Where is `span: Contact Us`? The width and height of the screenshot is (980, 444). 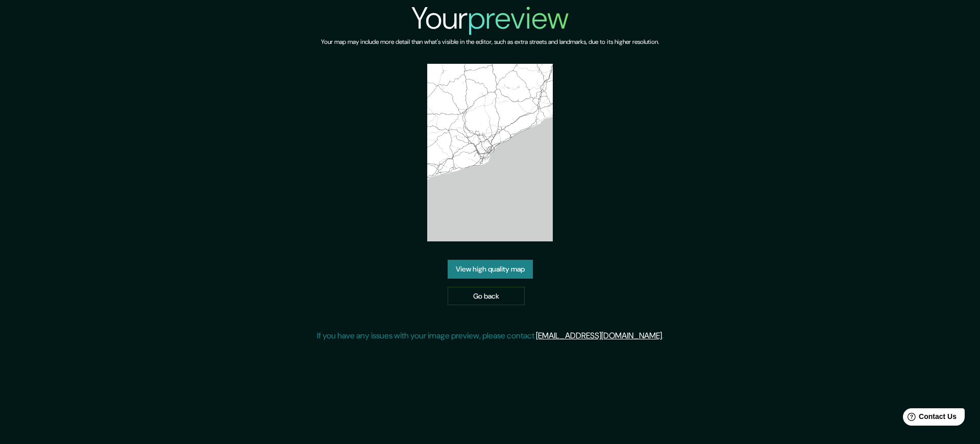
span: Contact Us is located at coordinates (49, 12).